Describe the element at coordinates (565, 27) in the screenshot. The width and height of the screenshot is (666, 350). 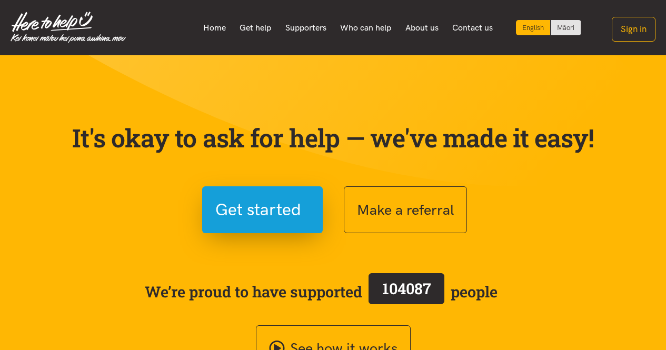
I see `a: Switch to Te Reo Māori` at that location.